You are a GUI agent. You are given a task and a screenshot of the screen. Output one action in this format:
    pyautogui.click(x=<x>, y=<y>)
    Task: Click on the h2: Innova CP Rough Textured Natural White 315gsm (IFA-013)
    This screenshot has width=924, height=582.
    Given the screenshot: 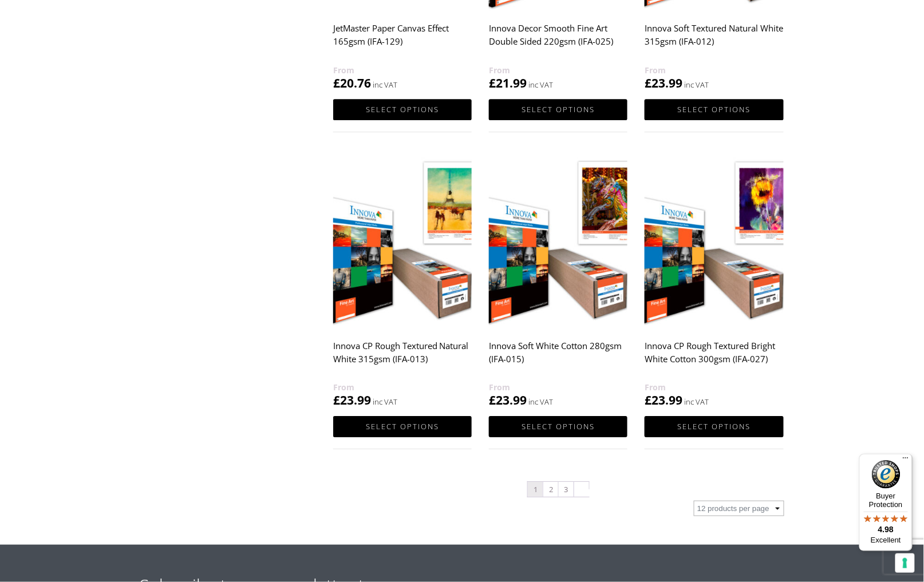 What is the action you would take?
    pyautogui.click(x=403, y=357)
    